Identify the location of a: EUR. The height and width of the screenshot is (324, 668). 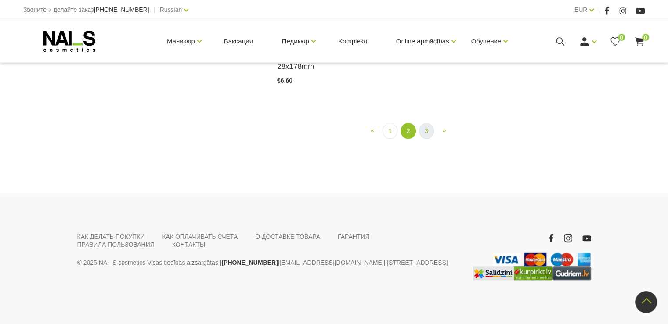
(581, 10).